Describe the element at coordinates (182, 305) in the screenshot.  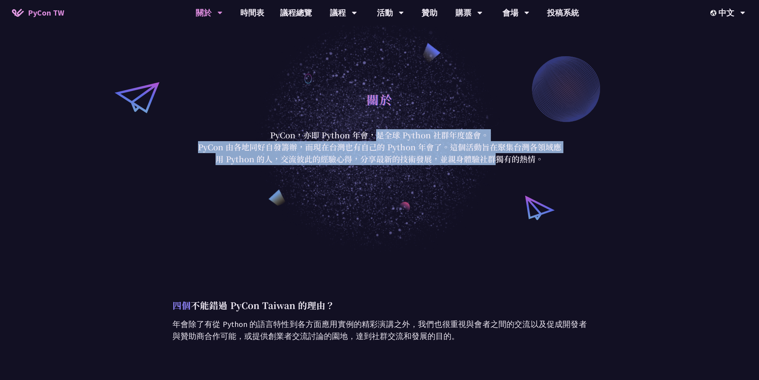
I see `span: 四個` at that location.